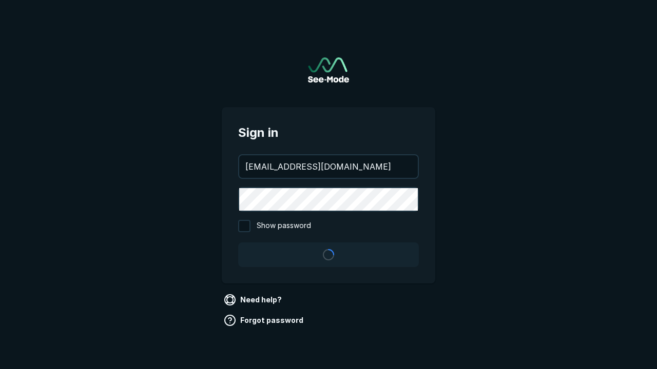  What do you see at coordinates (284, 226) in the screenshot?
I see `span: Show password` at bounding box center [284, 226].